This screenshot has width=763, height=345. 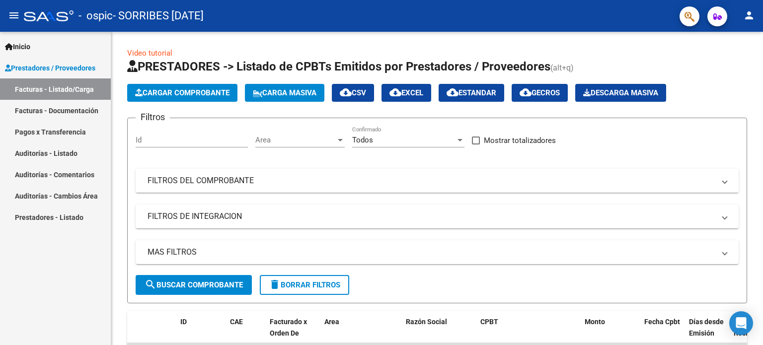 What do you see at coordinates (50, 68) in the screenshot?
I see `span: Prestadores / Proveedores` at bounding box center [50, 68].